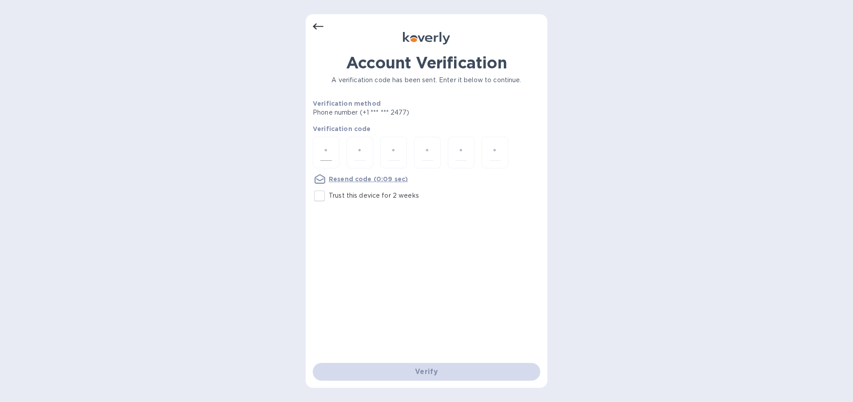 This screenshot has width=853, height=402. I want to click on u: Resend code (0:09 sec), so click(369, 179).